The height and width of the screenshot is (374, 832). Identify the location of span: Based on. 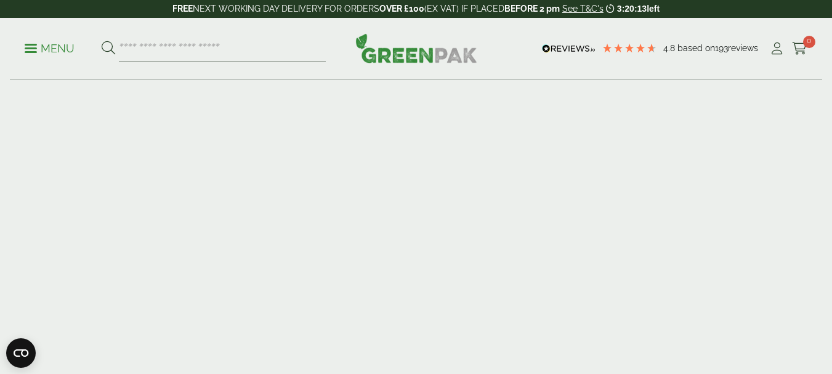
(695, 48).